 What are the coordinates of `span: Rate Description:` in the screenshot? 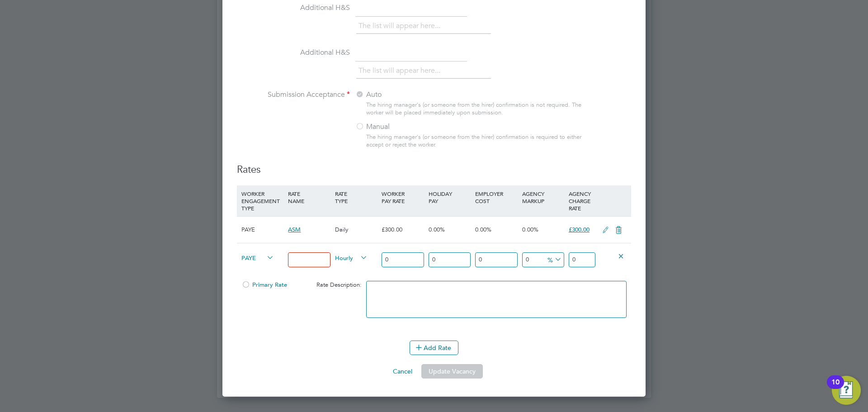 It's located at (339, 285).